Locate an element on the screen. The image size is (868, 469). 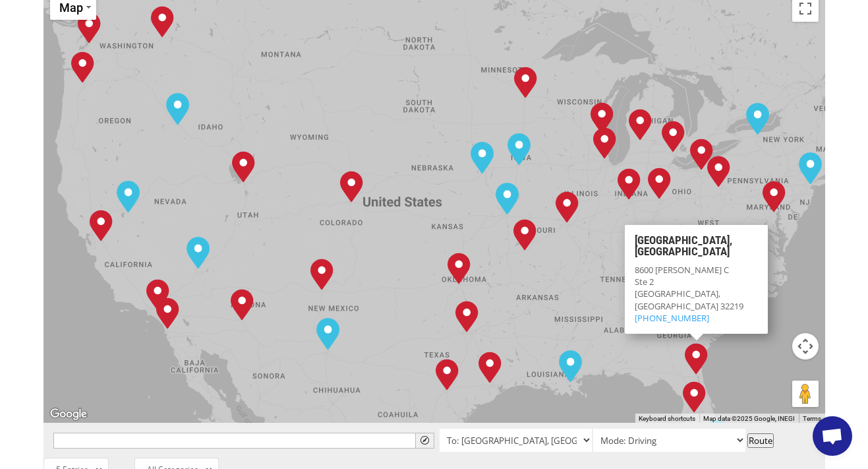
div: Houston, TX is located at coordinates (490, 368).